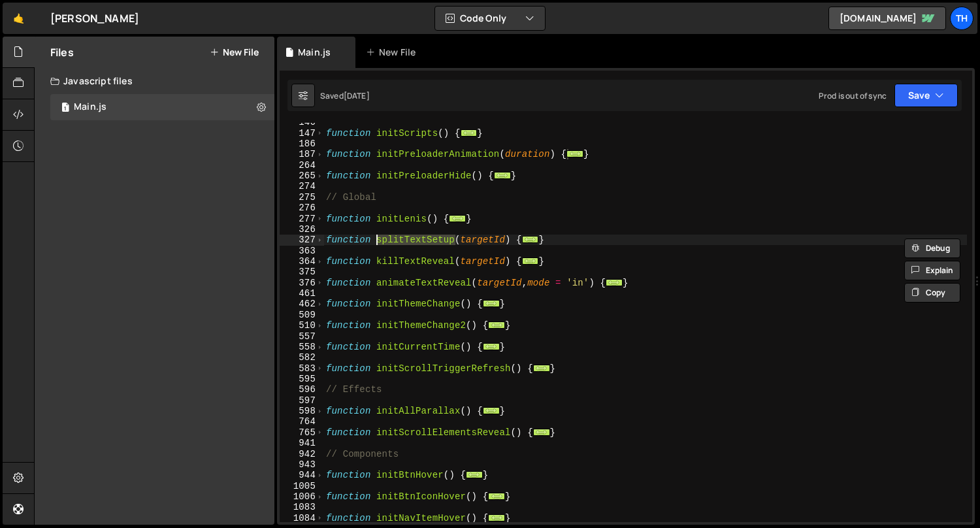 The image size is (980, 528). I want to click on button: Save, so click(925, 95).